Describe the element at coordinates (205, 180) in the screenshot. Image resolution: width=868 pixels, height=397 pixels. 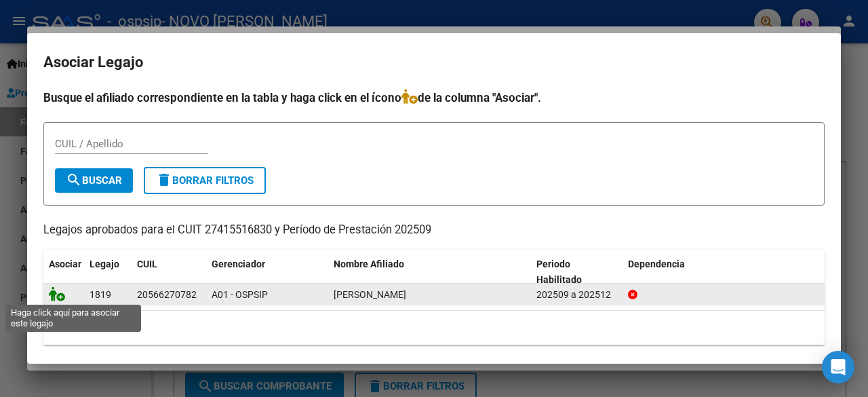
I see `button: Borrar Filtros` at that location.